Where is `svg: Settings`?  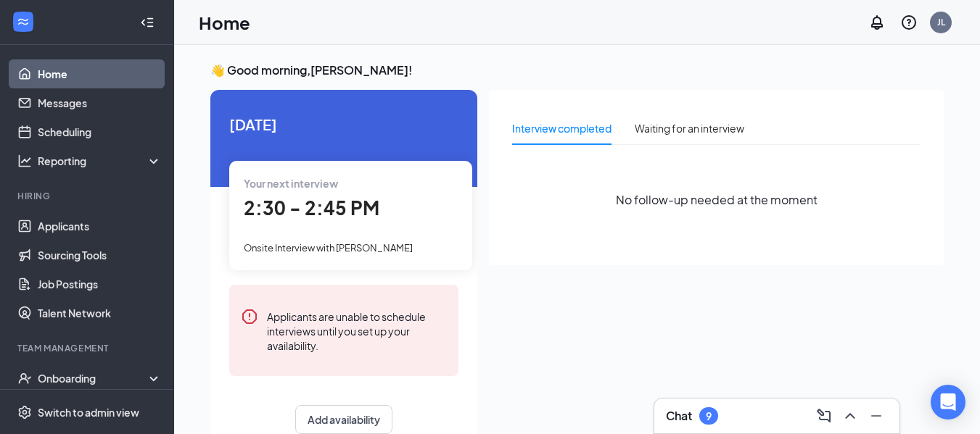
svg: Settings is located at coordinates (24, 413).